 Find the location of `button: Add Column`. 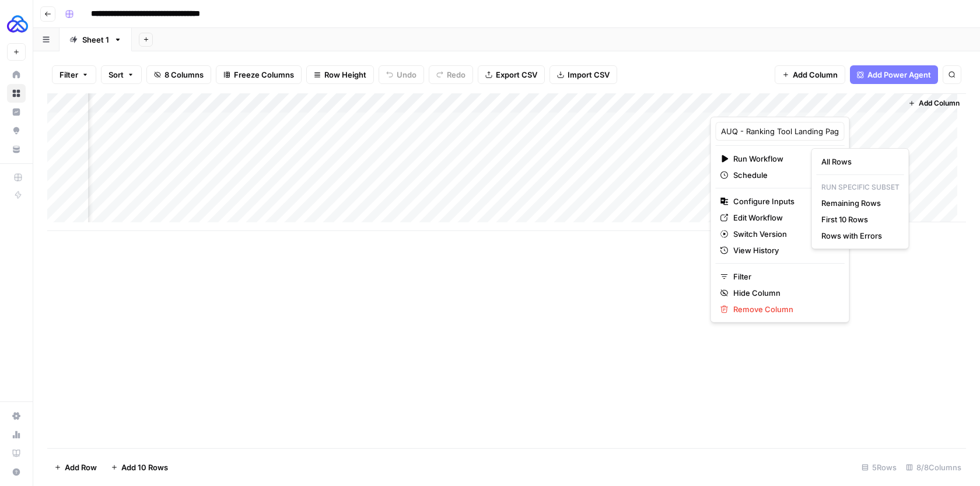

button: Add Column is located at coordinates (934, 103).